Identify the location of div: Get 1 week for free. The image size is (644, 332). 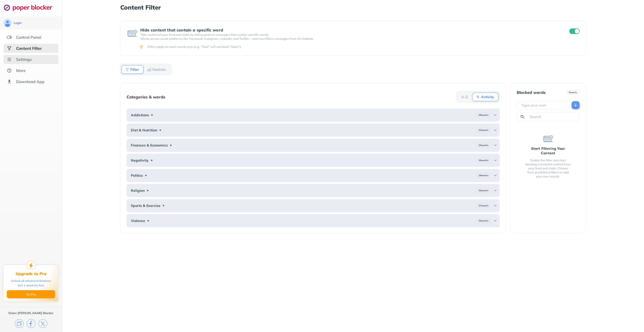
(31, 286).